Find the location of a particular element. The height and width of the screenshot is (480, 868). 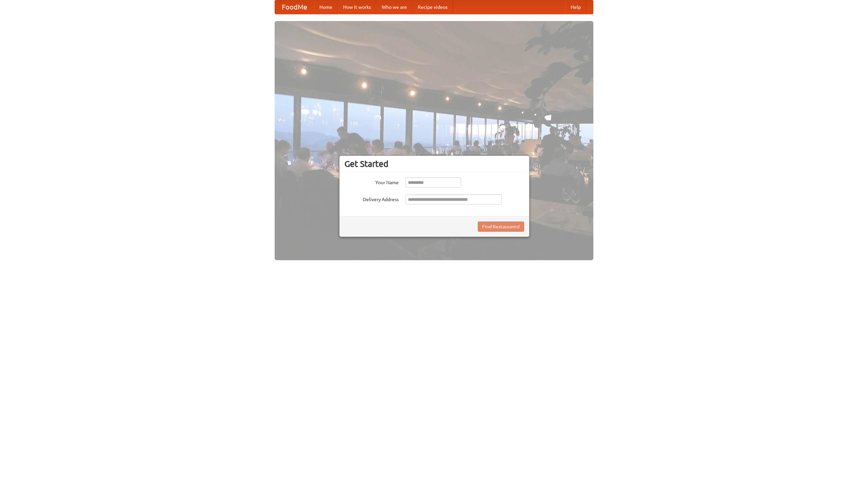

h3: Get Started is located at coordinates (434, 164).